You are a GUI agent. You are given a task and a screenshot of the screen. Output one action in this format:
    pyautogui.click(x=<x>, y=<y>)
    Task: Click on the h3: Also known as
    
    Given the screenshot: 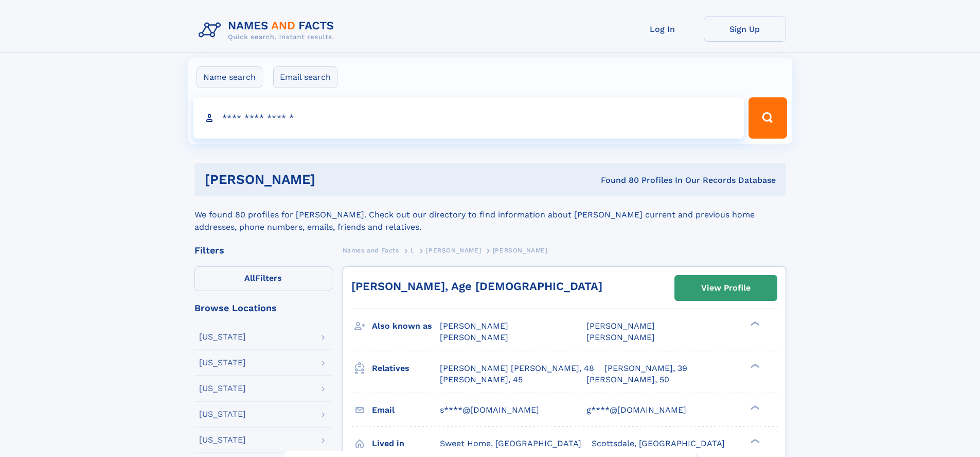 What is the action you would take?
    pyautogui.click(x=406, y=326)
    